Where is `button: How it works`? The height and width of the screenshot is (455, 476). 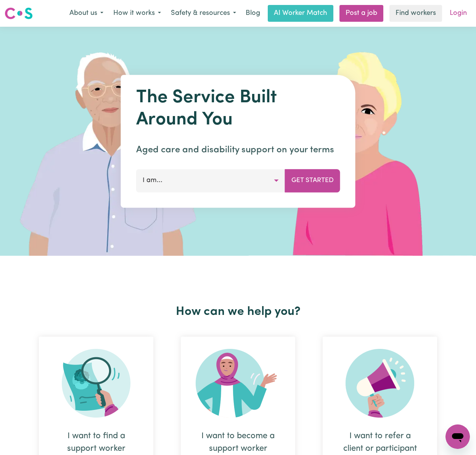
button: How it works is located at coordinates (137, 13).